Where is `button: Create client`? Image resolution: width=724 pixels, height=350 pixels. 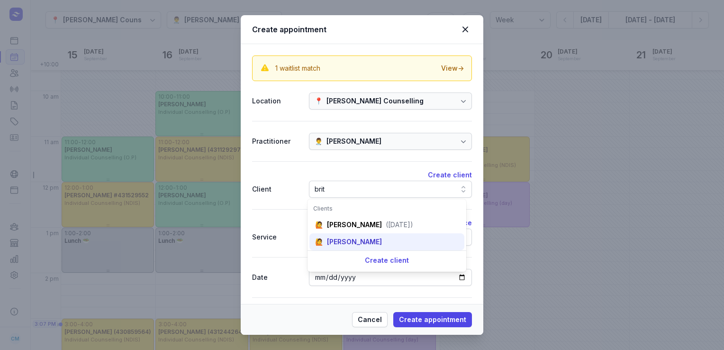
button: Create client is located at coordinates (450, 175).